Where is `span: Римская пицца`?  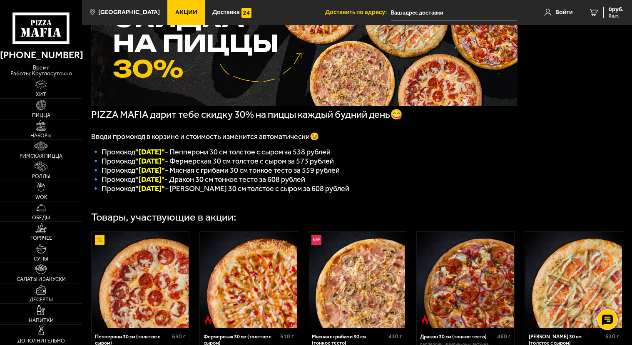 span: Римская пицца is located at coordinates (41, 156).